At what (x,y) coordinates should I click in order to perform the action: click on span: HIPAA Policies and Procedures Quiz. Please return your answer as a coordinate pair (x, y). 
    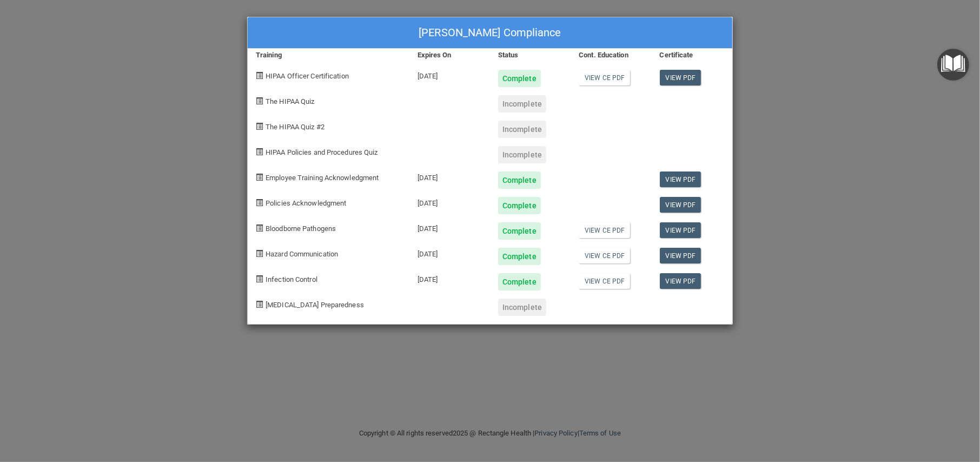
    Looking at the image, I should click on (321, 152).